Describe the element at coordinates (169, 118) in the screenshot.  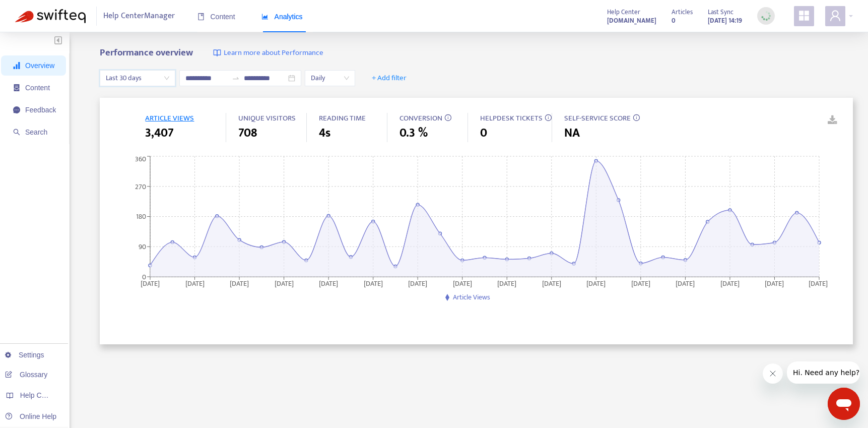
I see `span: ARTICLE VIEWS` at that location.